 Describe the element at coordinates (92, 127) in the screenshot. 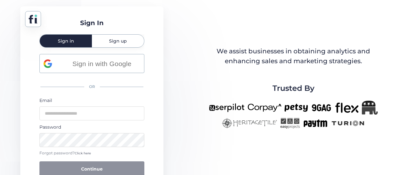

I see `div: Password` at that location.